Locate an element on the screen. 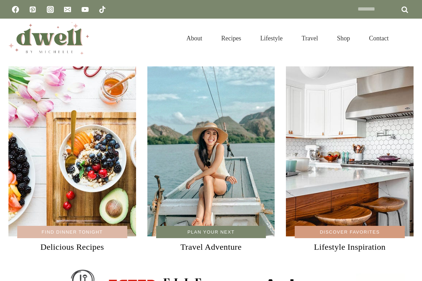 The width and height of the screenshot is (422, 281). button: View Search Form is located at coordinates (407, 38).